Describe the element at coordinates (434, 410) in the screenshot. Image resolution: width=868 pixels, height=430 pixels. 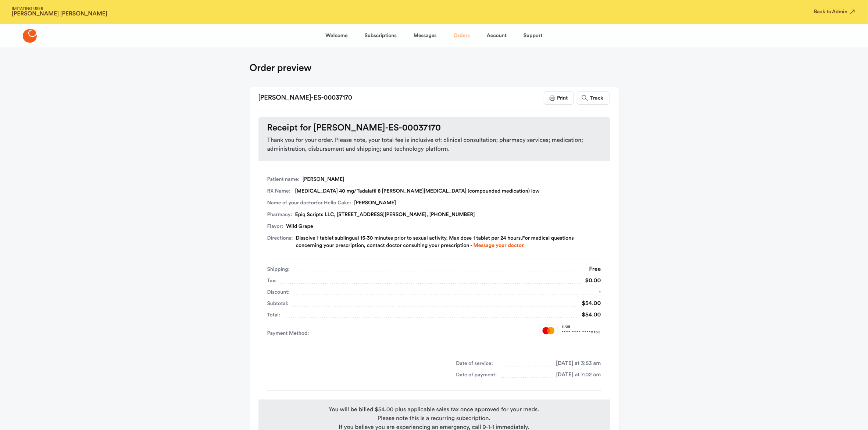
I see `div: You will be billed $54.00 plus applicable sales tax once approved for your meds.` at that location.